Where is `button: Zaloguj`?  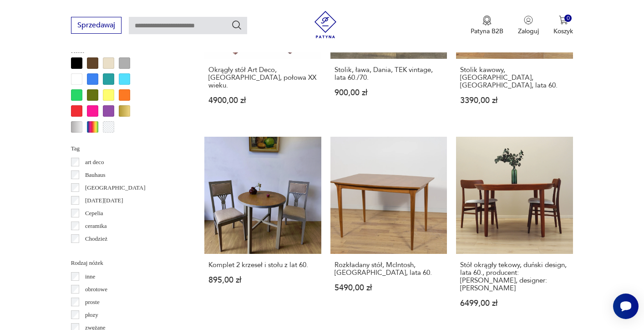 button: Zaloguj is located at coordinates (529, 26).